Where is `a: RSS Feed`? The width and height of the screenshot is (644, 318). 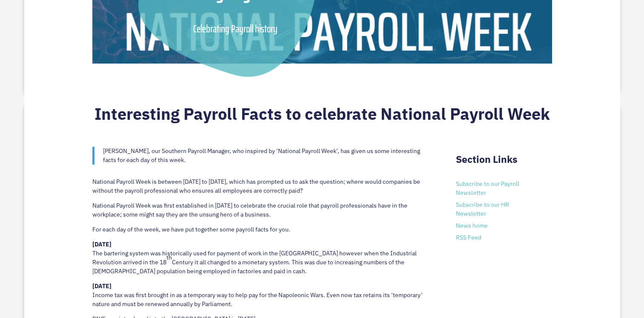
a: RSS Feed is located at coordinates (468, 237).